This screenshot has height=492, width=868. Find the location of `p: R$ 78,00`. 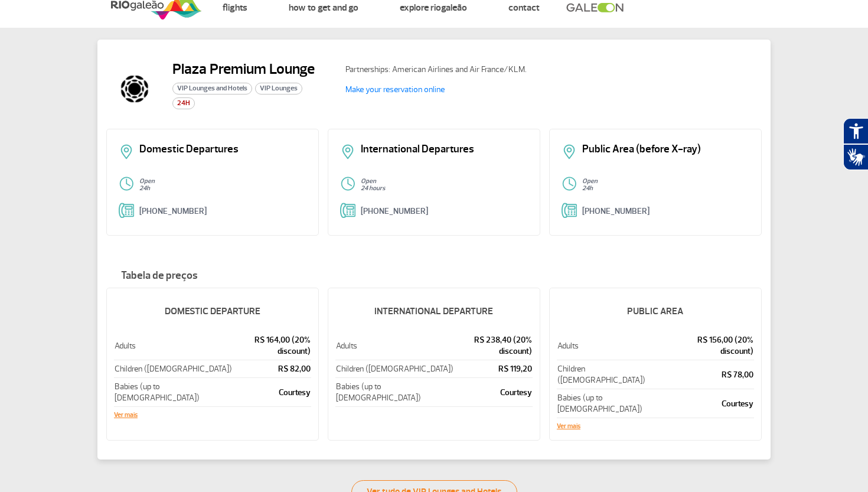

p: R$ 78,00 is located at coordinates (714, 375).